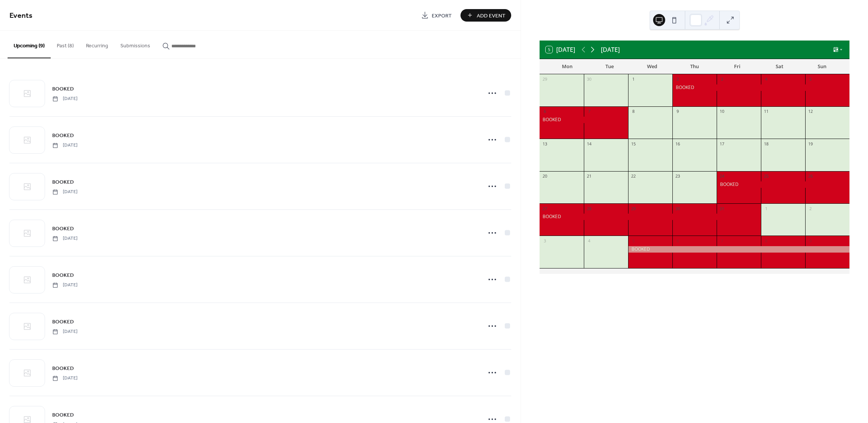  Describe the element at coordinates (545, 176) in the screenshot. I see `div: 20` at that location.